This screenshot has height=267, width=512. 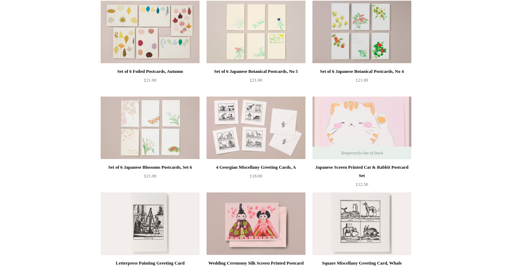 I want to click on div: Japanese Screen Printed Cat & Rabbit Postcard Set, so click(x=362, y=171).